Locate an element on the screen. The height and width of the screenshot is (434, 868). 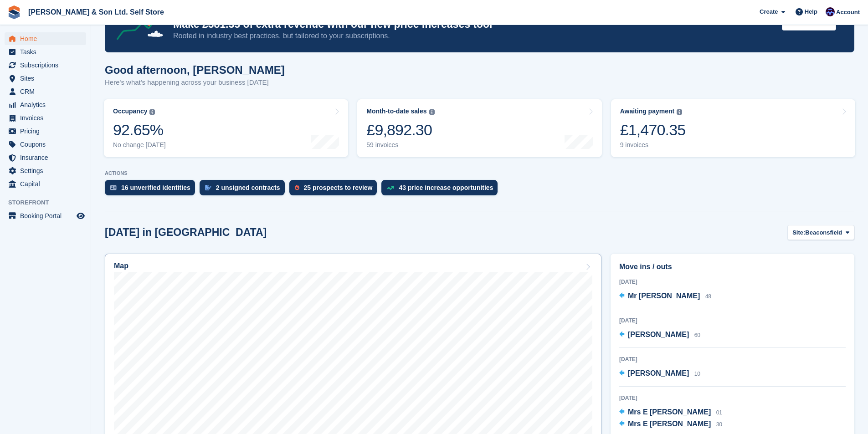
button: Site: Beaconsfield is located at coordinates (821, 232).